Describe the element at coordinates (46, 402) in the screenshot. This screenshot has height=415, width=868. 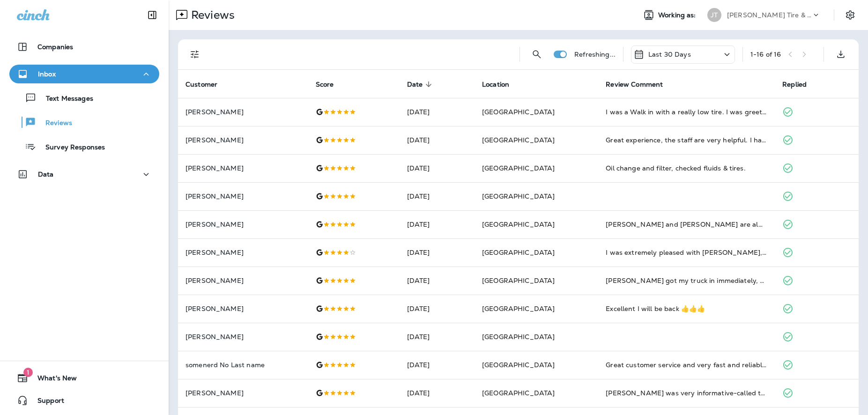
I see `span: Support` at that location.